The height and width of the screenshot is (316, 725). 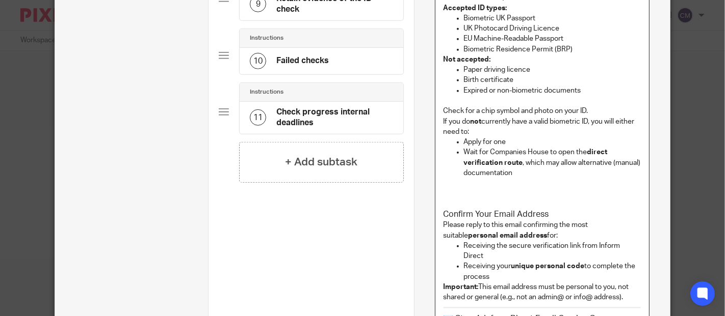 I want to click on strong: Accepted ID types:, so click(x=475, y=8).